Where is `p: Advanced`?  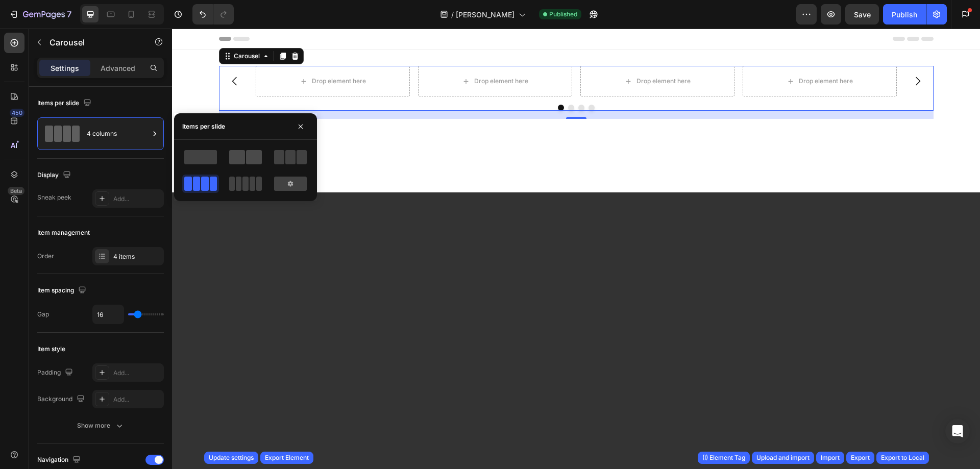
p: Advanced is located at coordinates (118, 68).